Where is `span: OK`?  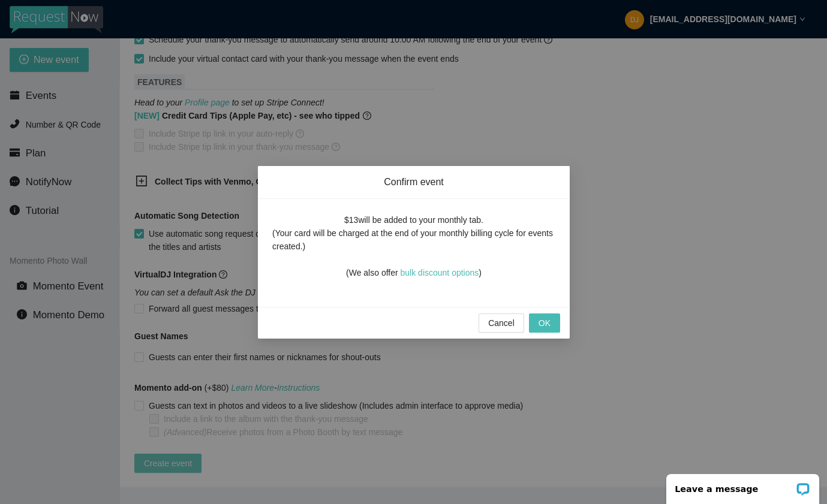 span: OK is located at coordinates (544, 323).